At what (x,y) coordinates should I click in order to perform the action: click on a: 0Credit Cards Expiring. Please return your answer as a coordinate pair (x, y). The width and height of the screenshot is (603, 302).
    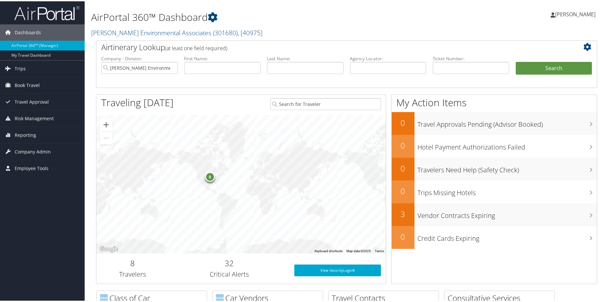
    Looking at the image, I should click on (494, 236).